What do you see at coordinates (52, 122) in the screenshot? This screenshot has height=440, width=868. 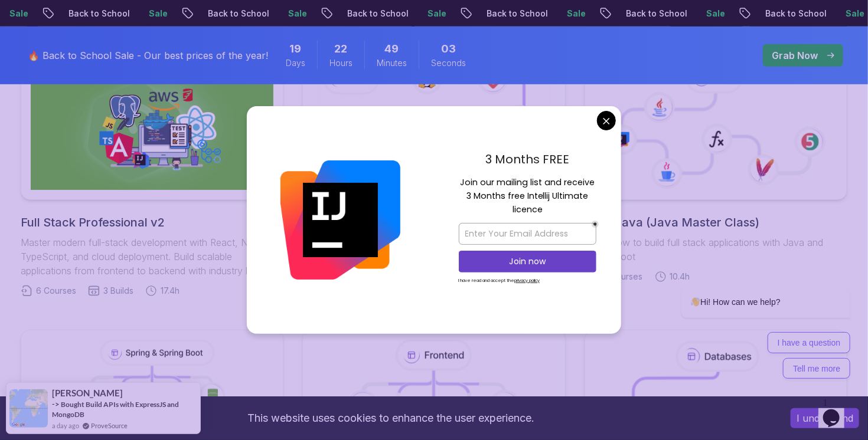 I see `img: :wave:` at bounding box center [52, 122].